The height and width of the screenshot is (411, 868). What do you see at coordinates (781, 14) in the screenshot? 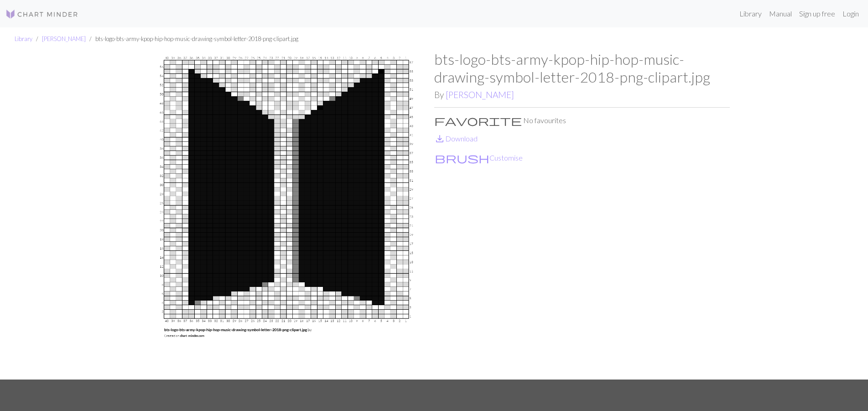
I see `a: Manual` at bounding box center [781, 14].